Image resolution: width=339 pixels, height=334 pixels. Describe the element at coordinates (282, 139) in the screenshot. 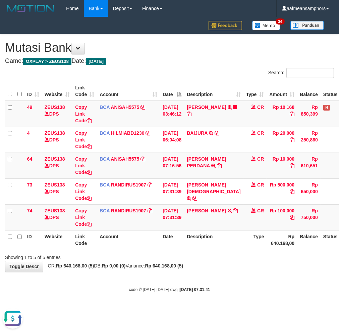

I see `td: Rp 20,000` at that location.